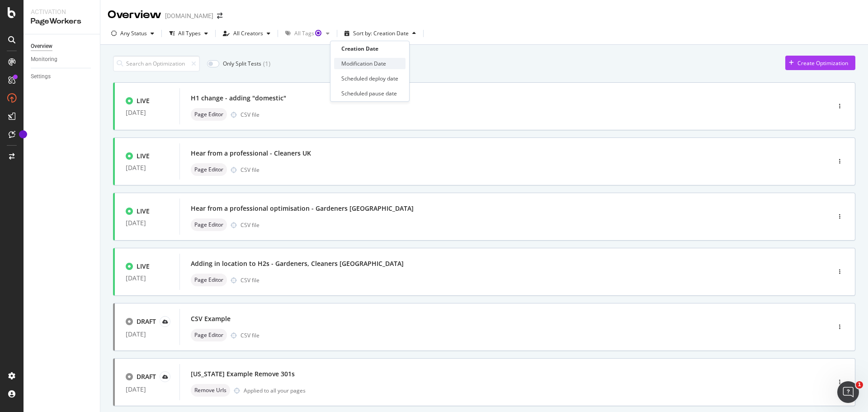  Describe the element at coordinates (248, 34) in the screenshot. I see `div: All Creators` at that location.